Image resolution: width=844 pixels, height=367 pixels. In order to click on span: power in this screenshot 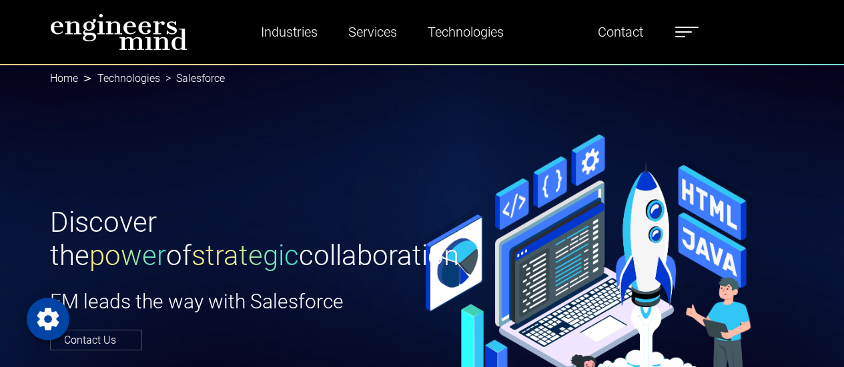, I will do `click(127, 255)`.